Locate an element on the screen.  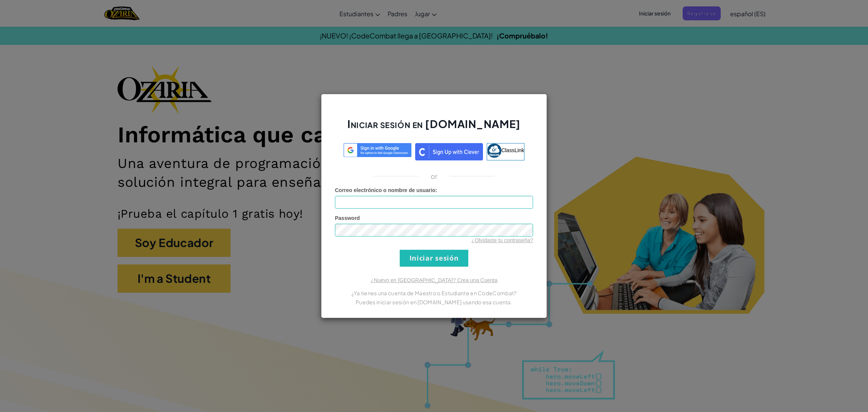
img: classlink-logo-small.png is located at coordinates (494, 150).